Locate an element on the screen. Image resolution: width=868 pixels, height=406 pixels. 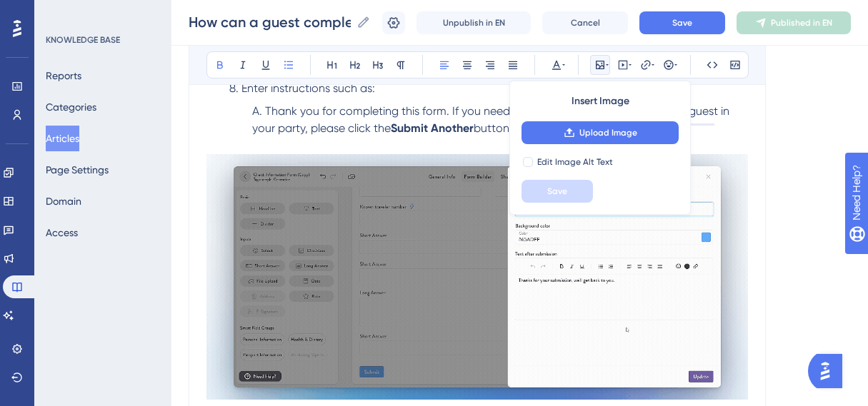
span: Upload Image is located at coordinates (608, 133).